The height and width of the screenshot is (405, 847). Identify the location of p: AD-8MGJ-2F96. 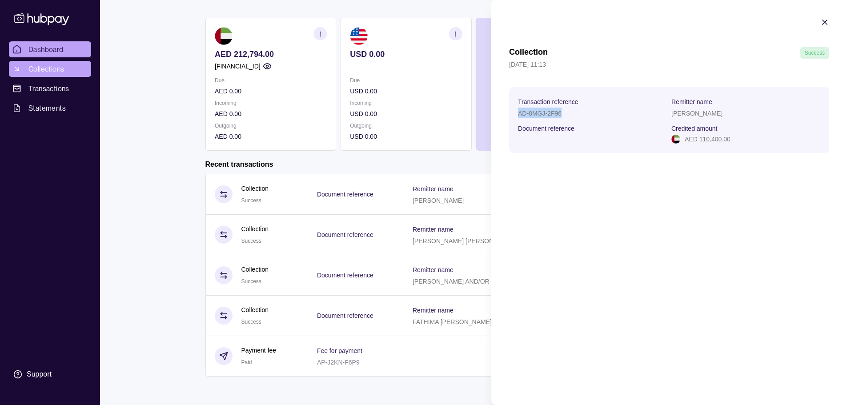
(539, 113).